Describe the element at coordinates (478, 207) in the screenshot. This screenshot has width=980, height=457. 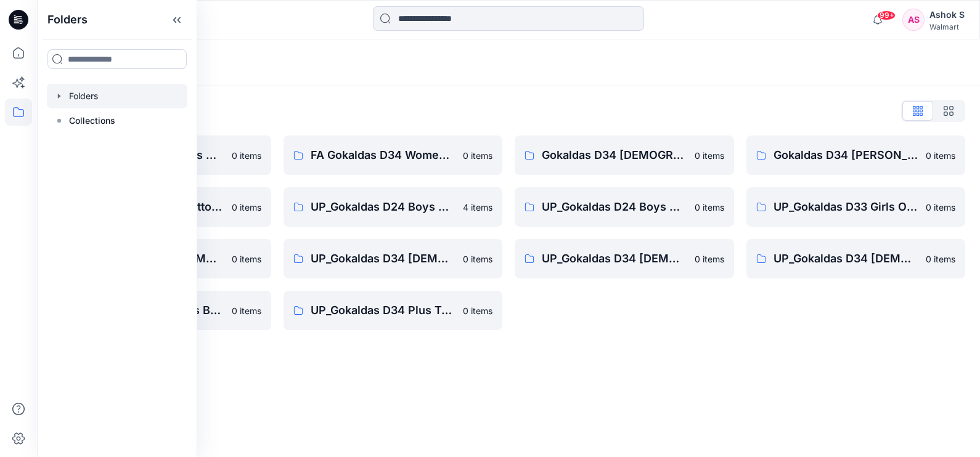
I see `p: 4 items` at that location.